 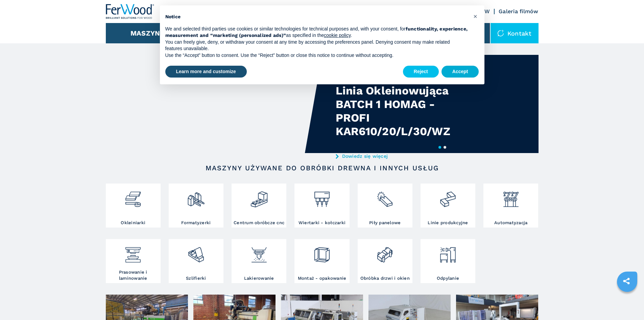 What do you see at coordinates (402, 156) in the screenshot?
I see `a: Dowiedz się więcej` at bounding box center [402, 156].